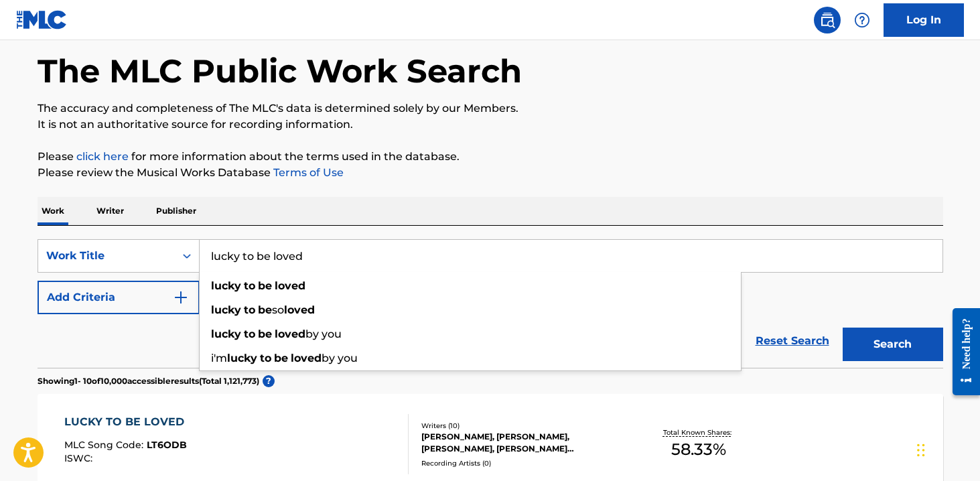 The height and width of the screenshot is (481, 980). Describe the element at coordinates (23, 45) in the screenshot. I see `div: Need help?` at that location.